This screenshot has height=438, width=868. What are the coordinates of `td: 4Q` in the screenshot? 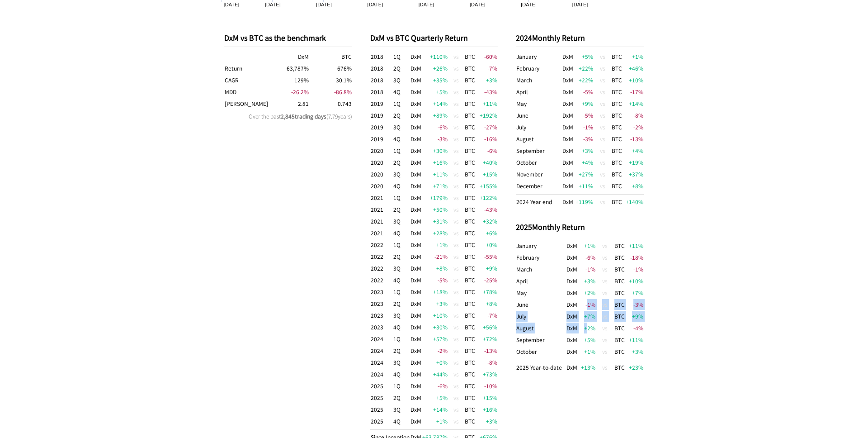 It's located at (402, 92).